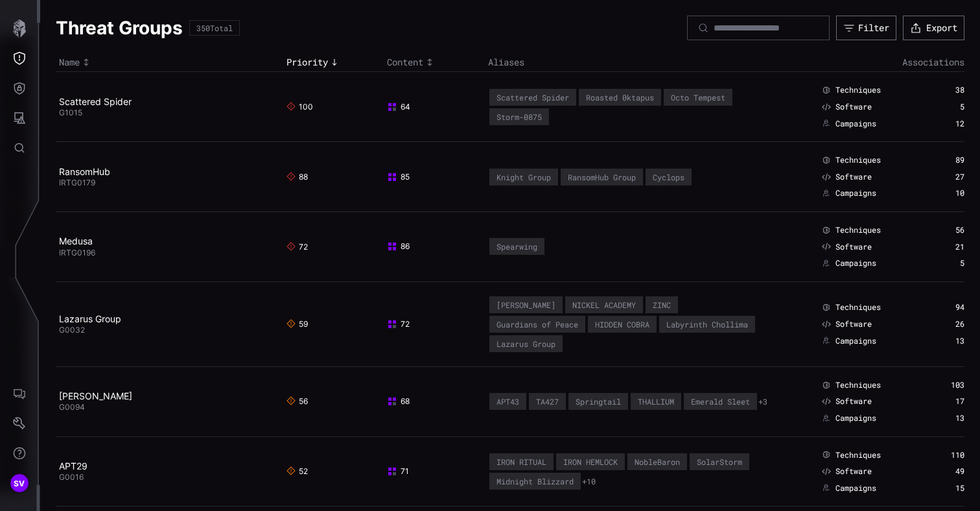 The width and height of the screenshot is (980, 511). I want to click on div: 38, so click(944, 91).